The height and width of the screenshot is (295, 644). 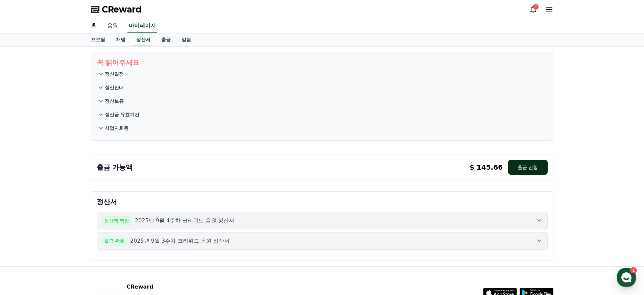 I want to click on a: 1대화, so click(x=66, y=222).